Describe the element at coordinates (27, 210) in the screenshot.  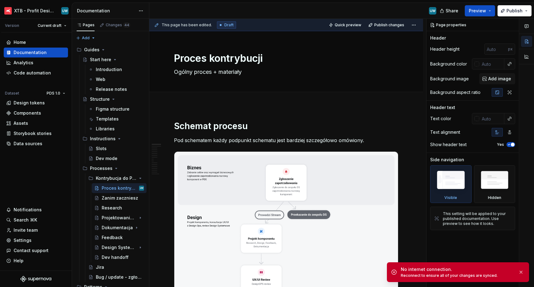
I see `div: Notifications` at that location.